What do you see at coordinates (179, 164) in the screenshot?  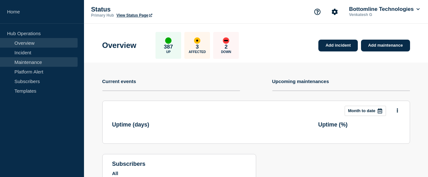 I see `h4: subscribers` at bounding box center [179, 164].